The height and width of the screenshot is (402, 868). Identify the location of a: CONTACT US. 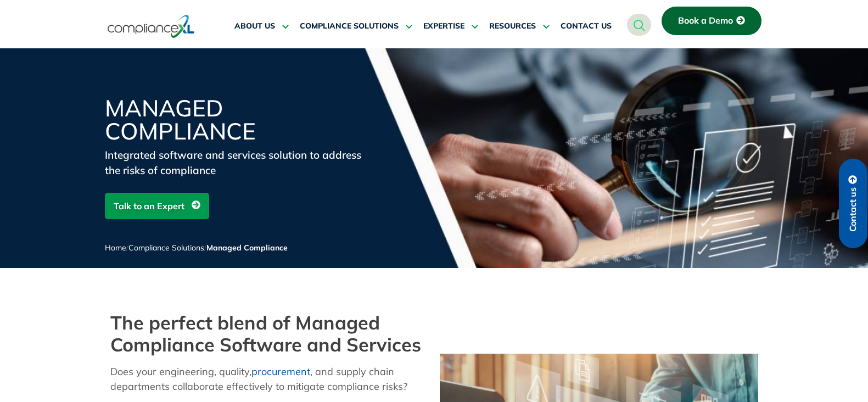
(586, 27).